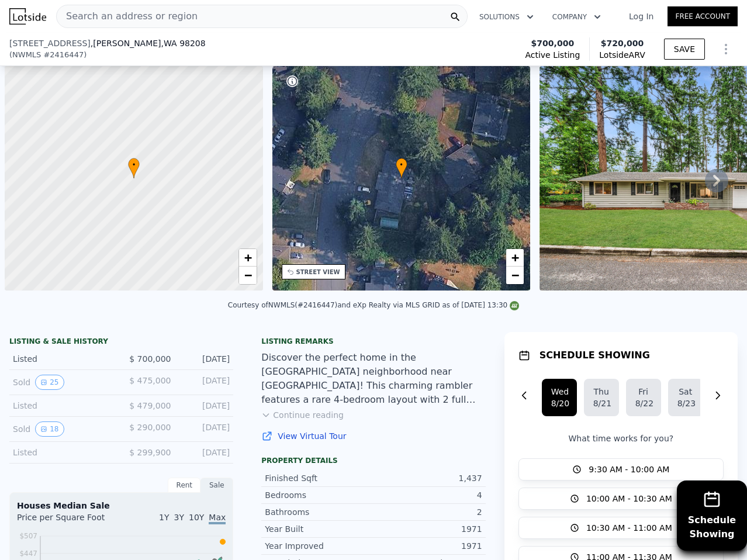 Image resolution: width=747 pixels, height=560 pixels. I want to click on div: 1,437, so click(428, 478).